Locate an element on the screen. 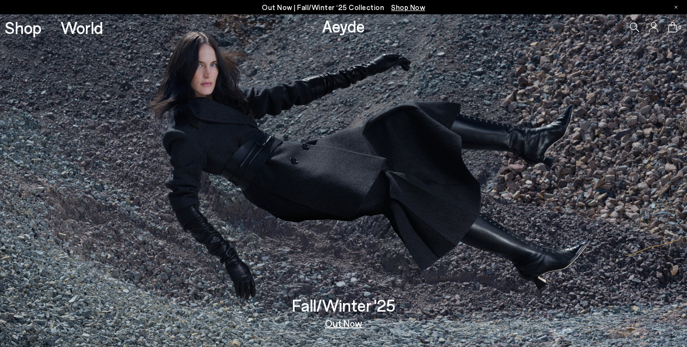 This screenshot has width=687, height=347. p: Out Now | Fall/Winter ‘25 Collection is located at coordinates (344, 7).